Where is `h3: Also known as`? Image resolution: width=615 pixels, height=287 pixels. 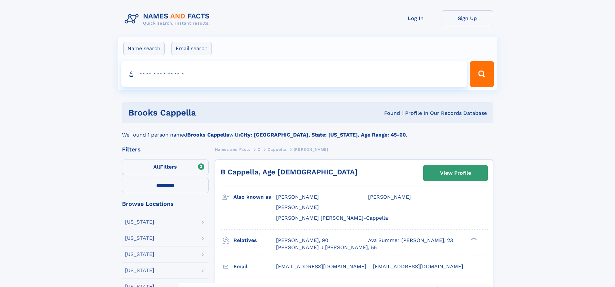 h3: Also known as is located at coordinates (255, 197).